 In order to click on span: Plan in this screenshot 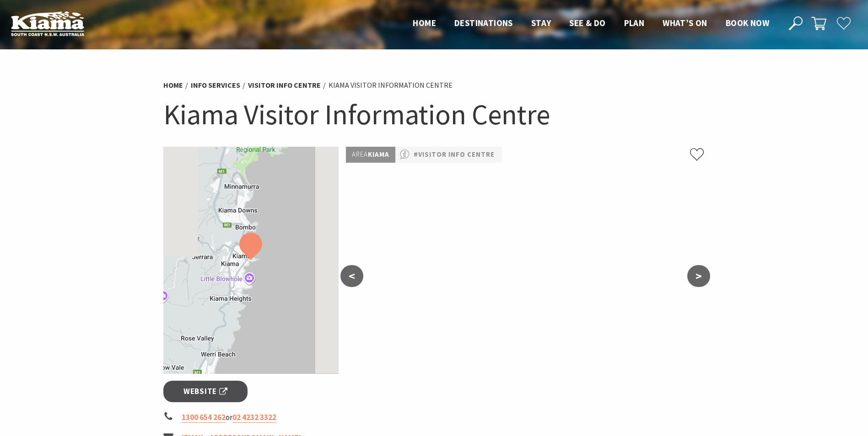, I will do `click(634, 23)`.